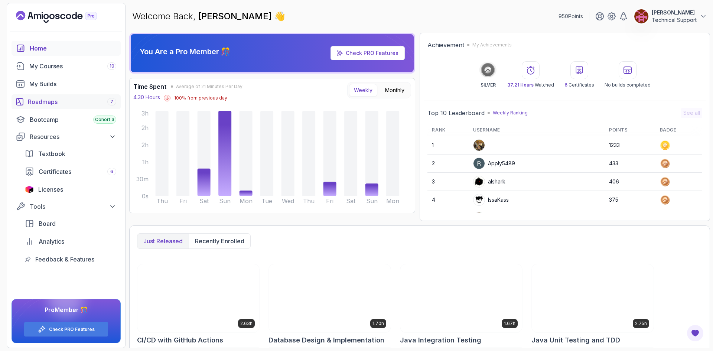 This screenshot has height=351, width=713. What do you see at coordinates (491, 200) in the screenshot?
I see `div: IssaKass` at bounding box center [491, 200].